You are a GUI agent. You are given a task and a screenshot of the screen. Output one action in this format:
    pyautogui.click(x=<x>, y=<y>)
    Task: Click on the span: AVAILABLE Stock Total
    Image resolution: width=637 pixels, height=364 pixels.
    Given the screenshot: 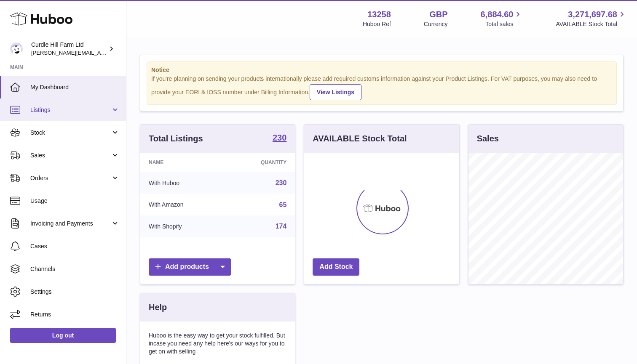 What is the action you would take?
    pyautogui.click(x=591, y=24)
    